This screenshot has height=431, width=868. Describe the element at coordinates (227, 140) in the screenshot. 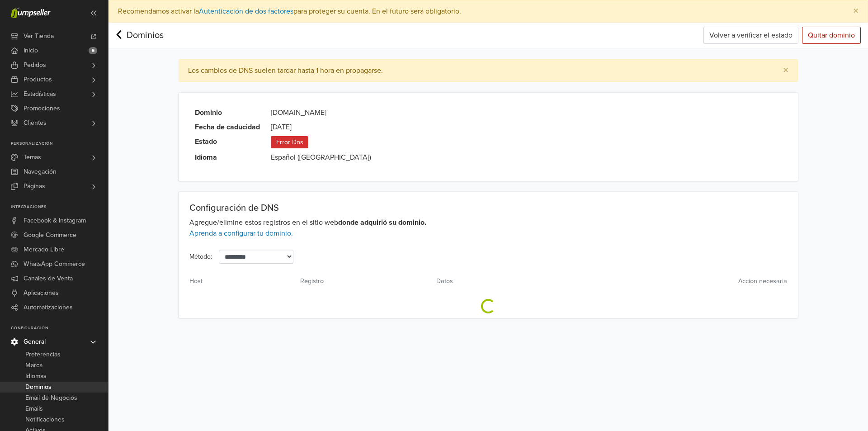

I see `th: Estado` at that location.